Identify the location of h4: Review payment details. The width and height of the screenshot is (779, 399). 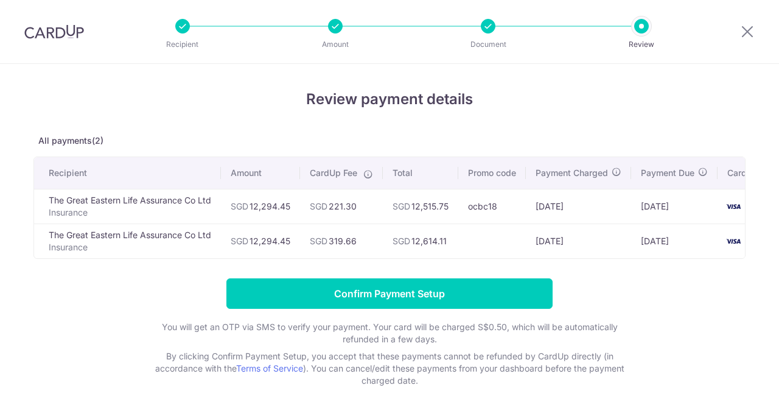
(390, 99).